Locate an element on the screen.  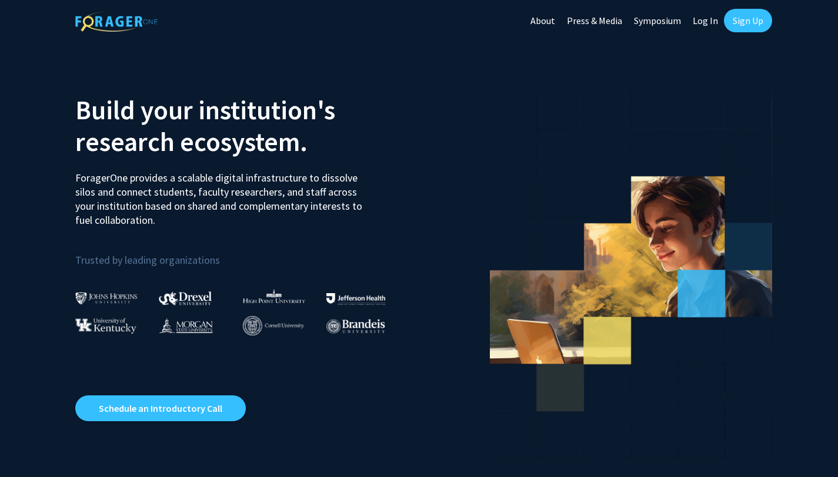
img: University of Kentucky is located at coordinates (106, 326).